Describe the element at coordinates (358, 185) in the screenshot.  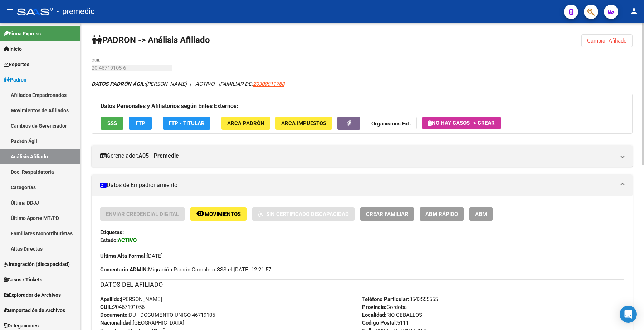
I see `mat-panel-title: Datos de Empadronamiento` at that location.